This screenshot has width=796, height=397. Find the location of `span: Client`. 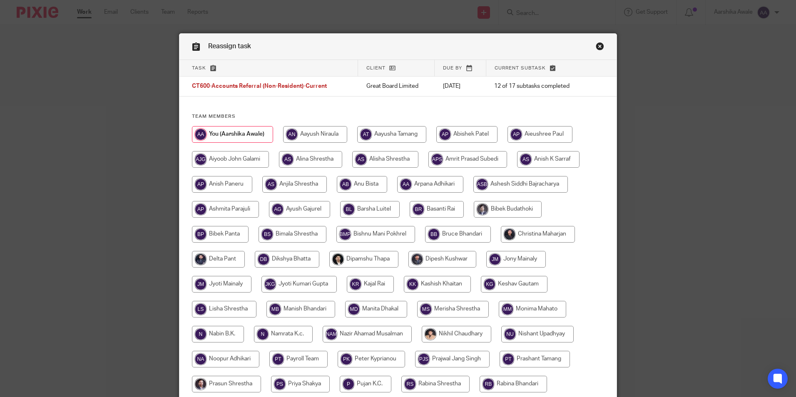

span: Client is located at coordinates (376, 68).